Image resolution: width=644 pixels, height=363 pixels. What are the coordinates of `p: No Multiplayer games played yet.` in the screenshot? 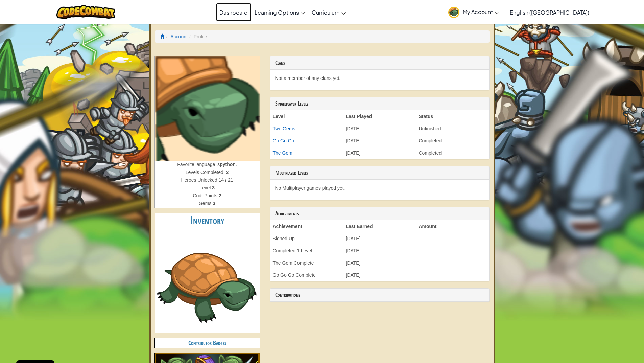 It's located at (379, 188).